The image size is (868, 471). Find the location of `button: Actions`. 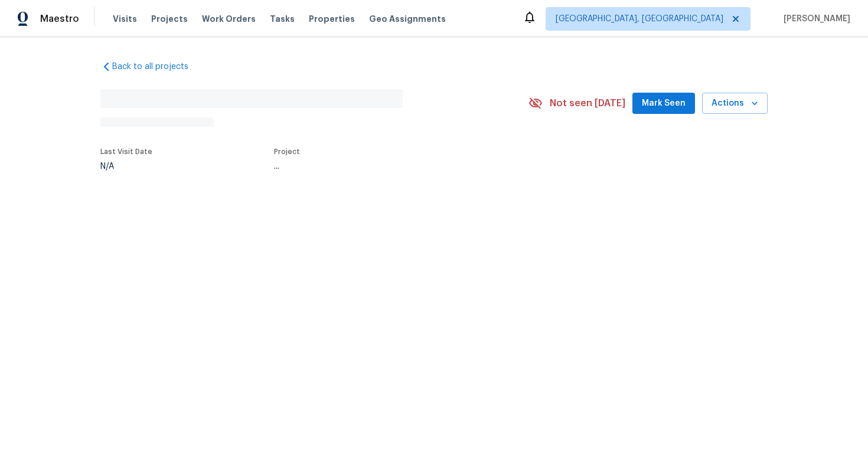

button: Actions is located at coordinates (734, 103).